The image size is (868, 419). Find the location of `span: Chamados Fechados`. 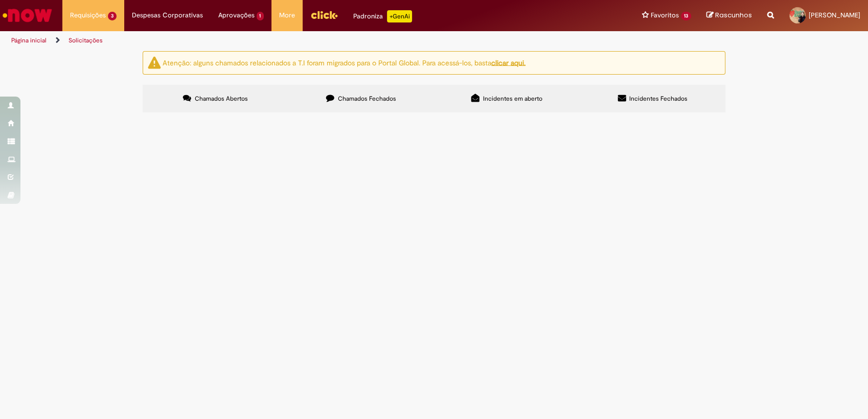

span: Chamados Fechados is located at coordinates (367, 98).